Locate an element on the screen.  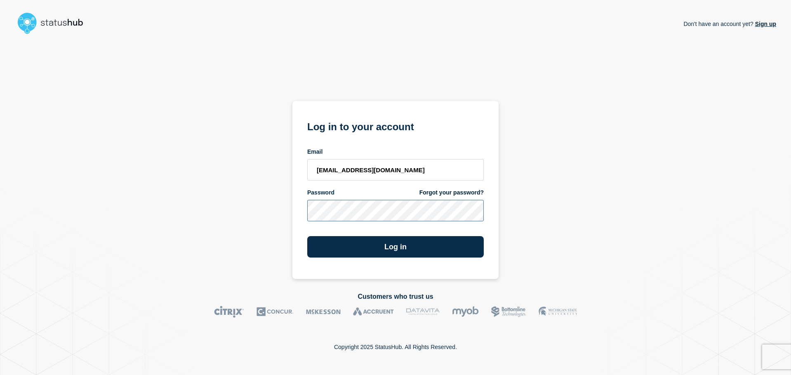
img: DataVita logo is located at coordinates (422, 312).